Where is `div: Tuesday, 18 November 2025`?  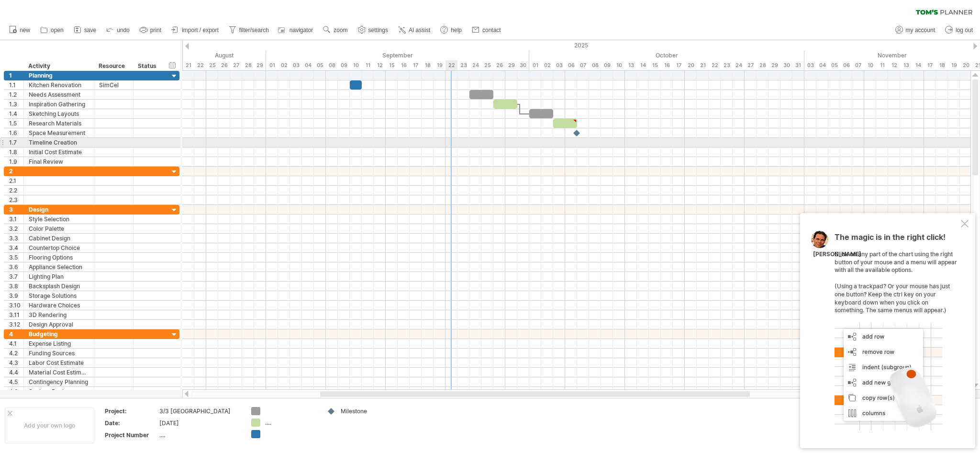 div: Tuesday, 18 November 2025 is located at coordinates (941, 65).